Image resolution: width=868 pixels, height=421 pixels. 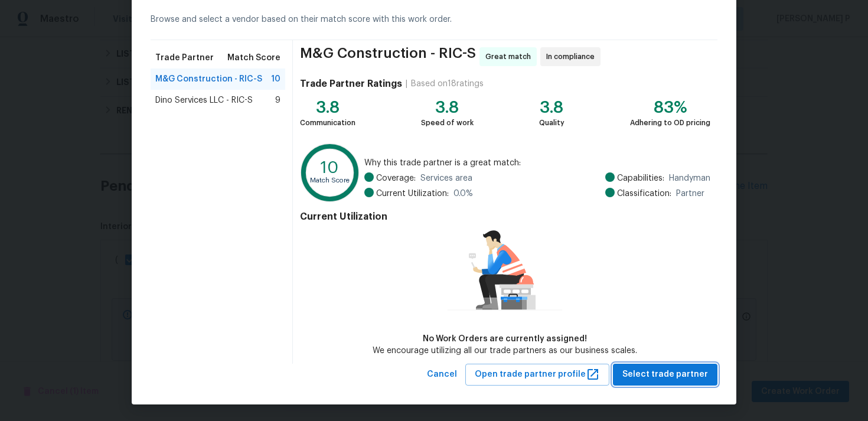 I want to click on span: Great match, so click(x=510, y=57).